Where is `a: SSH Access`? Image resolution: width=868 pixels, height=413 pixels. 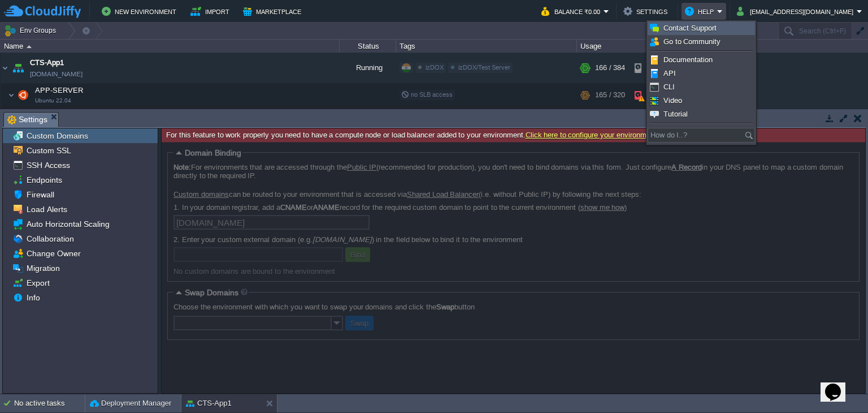
a: SSH Access is located at coordinates (48, 165).